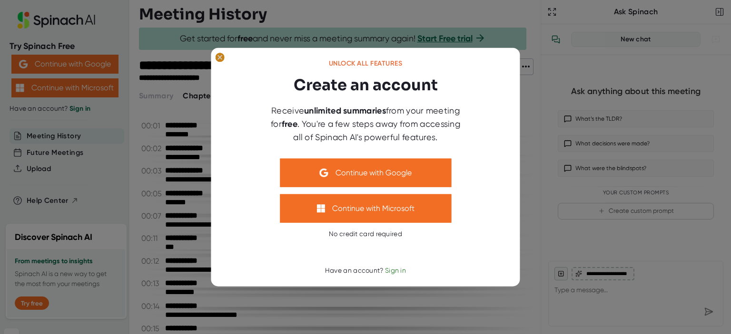  I want to click on div: Receive from your meeting for . You're a few steps away from accessing all of Spinach AI's powerf..., so click(365, 123).